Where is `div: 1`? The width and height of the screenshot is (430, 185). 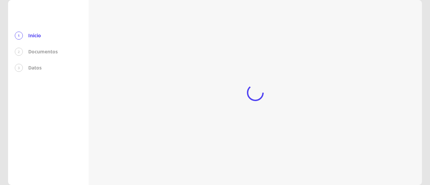
div: 1 is located at coordinates (19, 36).